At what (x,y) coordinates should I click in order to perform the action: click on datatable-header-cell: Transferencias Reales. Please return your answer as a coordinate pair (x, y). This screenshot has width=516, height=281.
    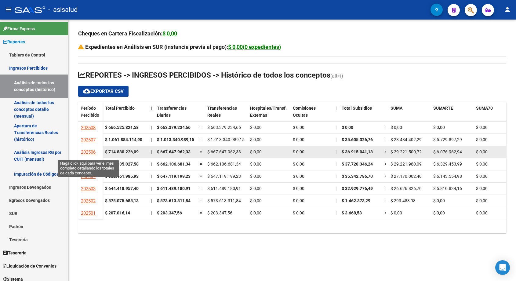
    Looking at the image, I should click on (226, 114).